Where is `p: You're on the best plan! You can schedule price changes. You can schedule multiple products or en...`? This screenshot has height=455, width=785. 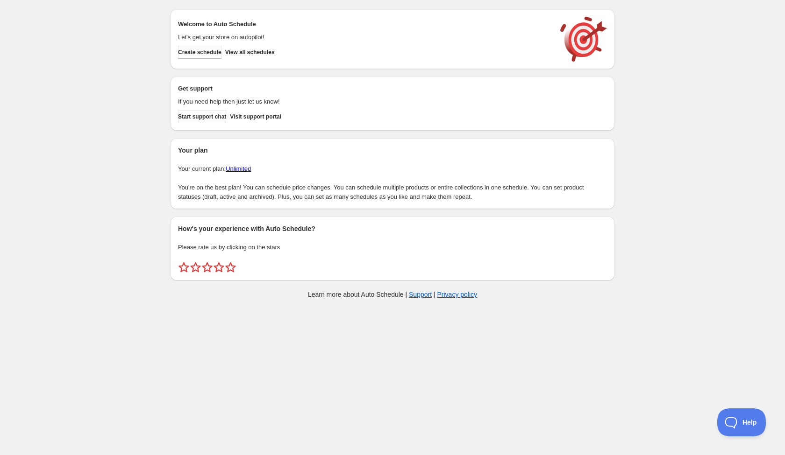 p: You're on the best plan! You can schedule price changes. You can schedule multiple products or en... is located at coordinates (392, 192).